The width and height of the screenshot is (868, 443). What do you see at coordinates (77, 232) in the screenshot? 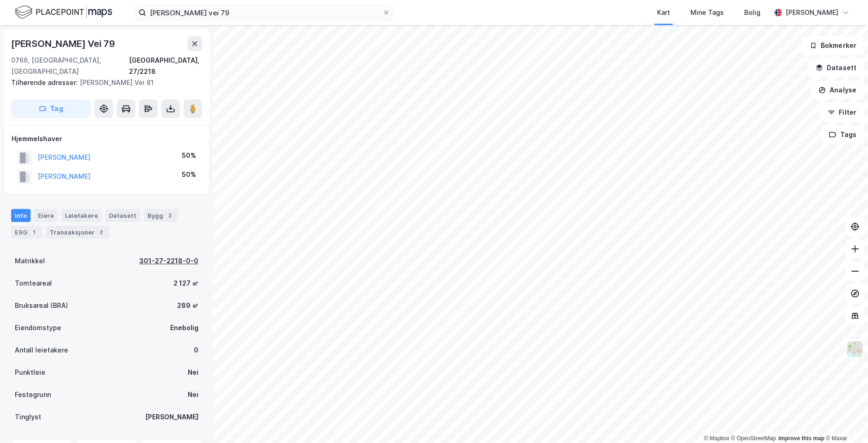
I see `div: Transaksjoner` at bounding box center [77, 232].